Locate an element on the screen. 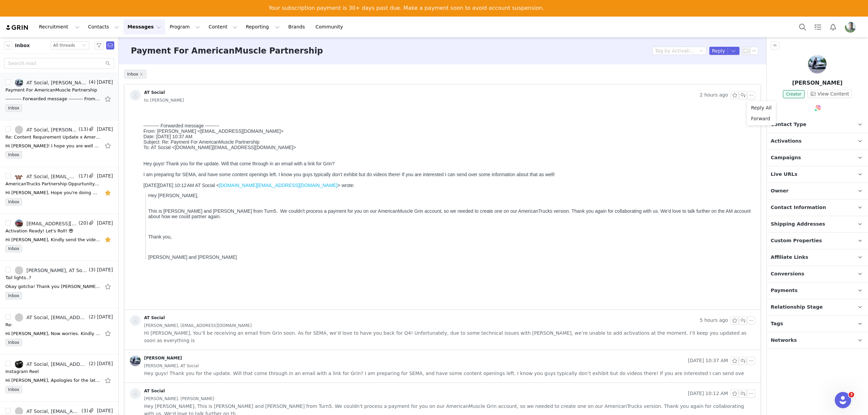 The width and height of the screenshot is (868, 415). button: Reporting is located at coordinates (263, 27).